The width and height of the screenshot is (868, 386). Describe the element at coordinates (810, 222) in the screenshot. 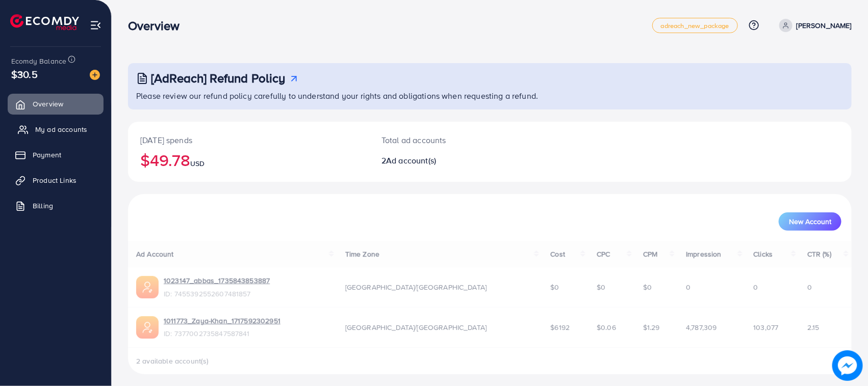

I see `span: New Account` at that location.